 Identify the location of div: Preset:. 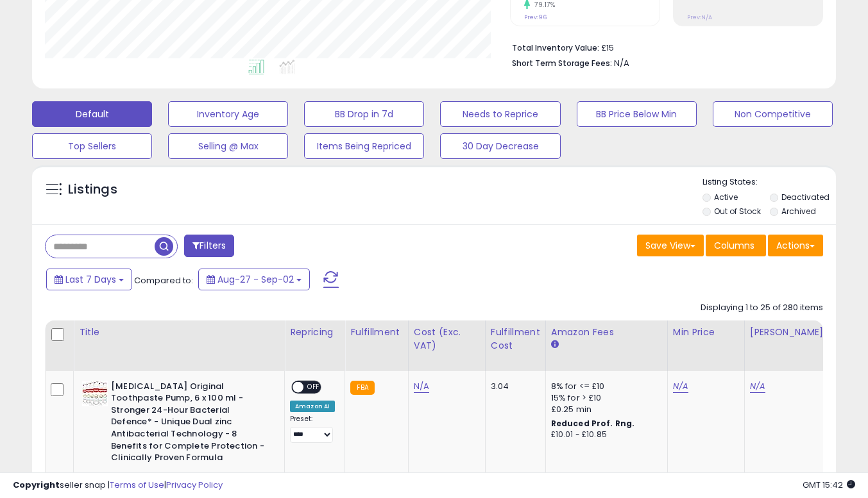
(312, 428).